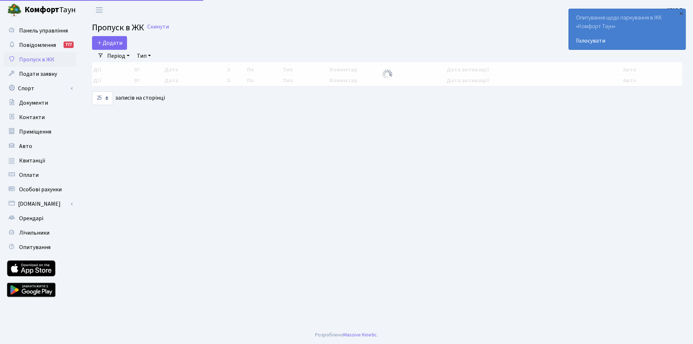  What do you see at coordinates (26, 146) in the screenshot?
I see `span: Авто` at bounding box center [26, 146].